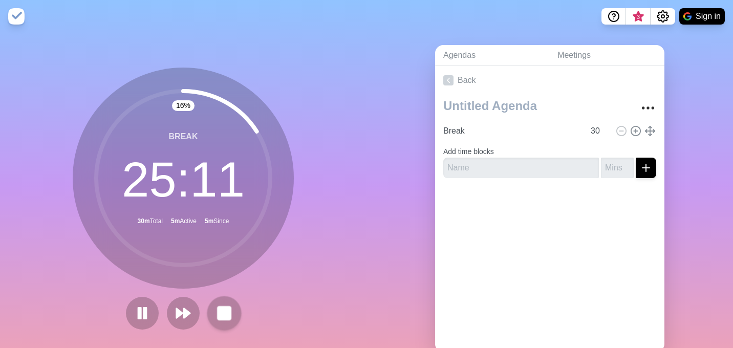  What do you see at coordinates (549, 80) in the screenshot?
I see `a: Back` at bounding box center [549, 80].